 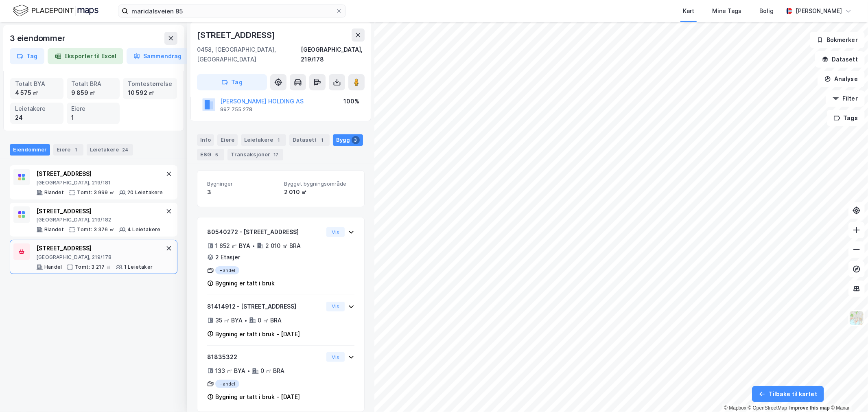 I want to click on div: 81835322, so click(x=264, y=356).